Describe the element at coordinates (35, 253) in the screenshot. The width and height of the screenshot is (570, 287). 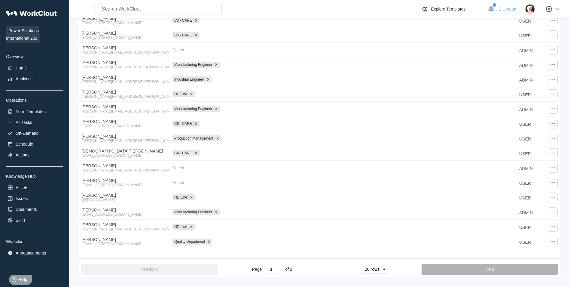
I see `a: Announcements` at that location.